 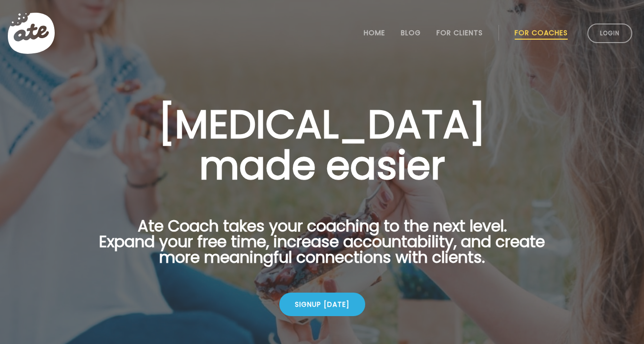 I want to click on a: Home, so click(x=375, y=32).